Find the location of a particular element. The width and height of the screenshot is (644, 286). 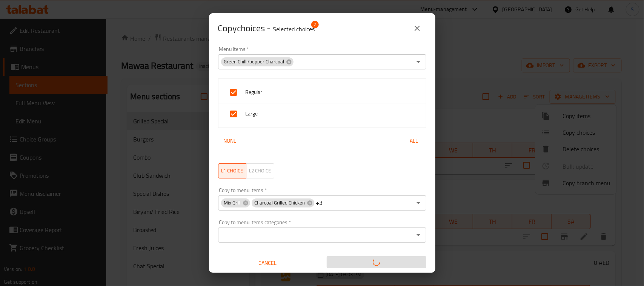

span: Regular is located at coordinates (333, 92).